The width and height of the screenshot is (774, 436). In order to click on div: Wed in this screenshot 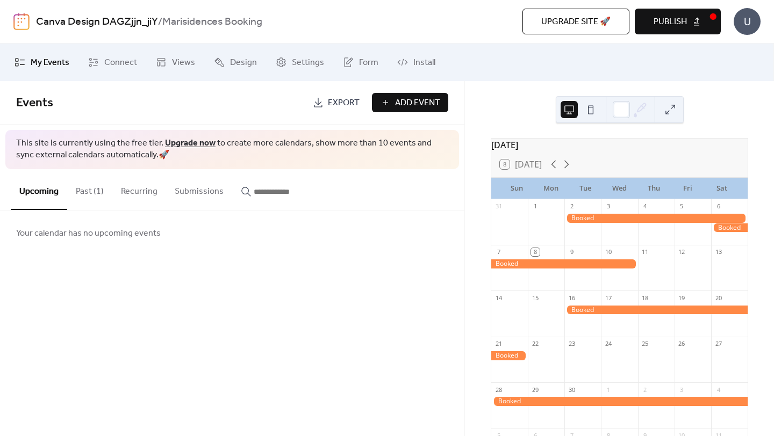, I will do `click(620, 189)`.